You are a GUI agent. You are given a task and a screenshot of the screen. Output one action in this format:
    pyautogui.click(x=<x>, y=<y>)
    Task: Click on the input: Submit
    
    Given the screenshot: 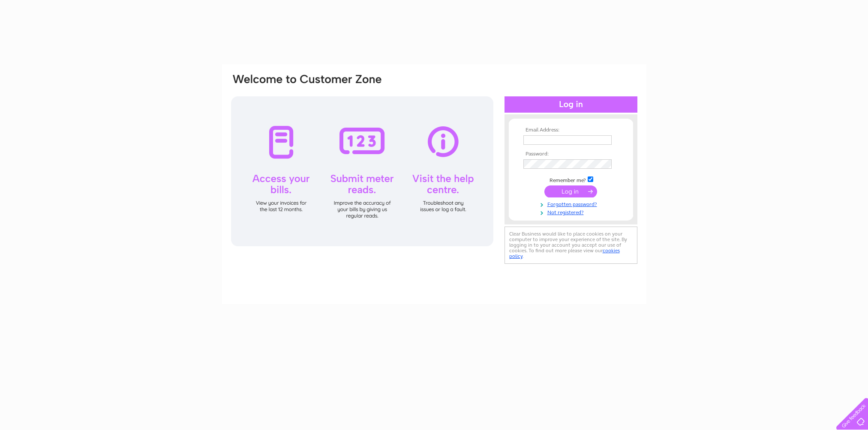 What is the action you would take?
    pyautogui.click(x=570, y=192)
    